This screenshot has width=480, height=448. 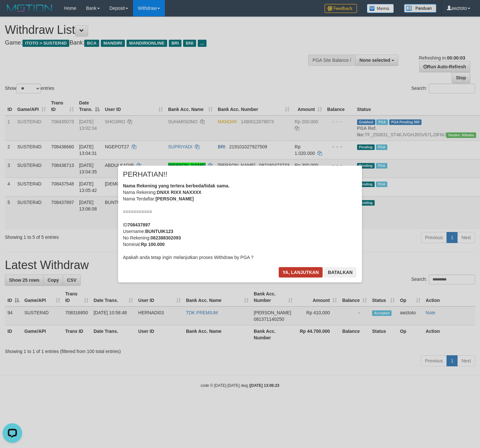 What do you see at coordinates (179, 192) in the screenshot?
I see `b: DNXX RIXX NAXXXX` at bounding box center [179, 192].